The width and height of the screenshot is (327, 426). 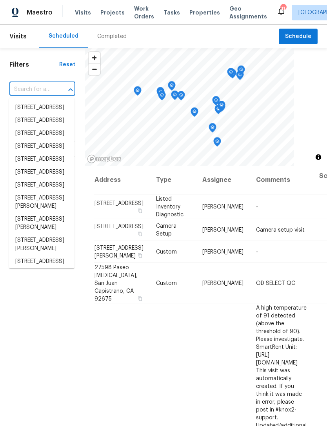 What do you see at coordinates (34, 65) in the screenshot?
I see `h1: Filters` at bounding box center [34, 65].